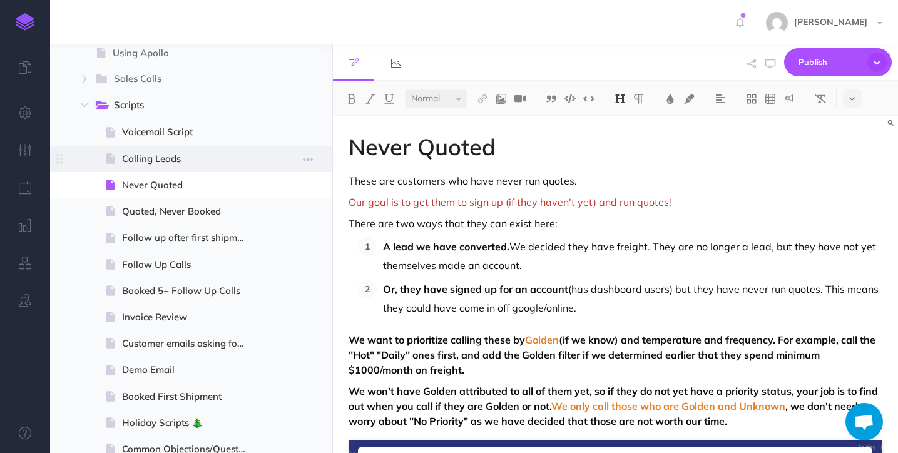 Image resolution: width=898 pixels, height=453 pixels. What do you see at coordinates (482, 99) in the screenshot?
I see `img: Link button` at bounding box center [482, 99].